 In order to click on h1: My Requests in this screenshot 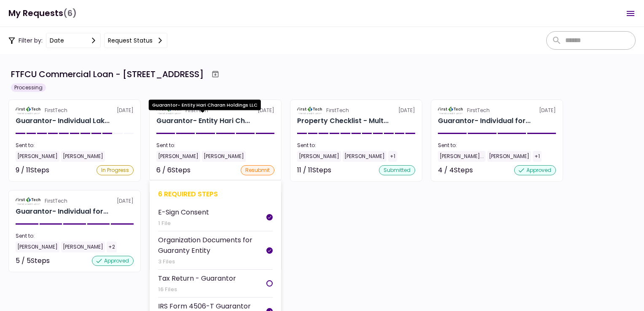, I will do `click(43, 13)`.